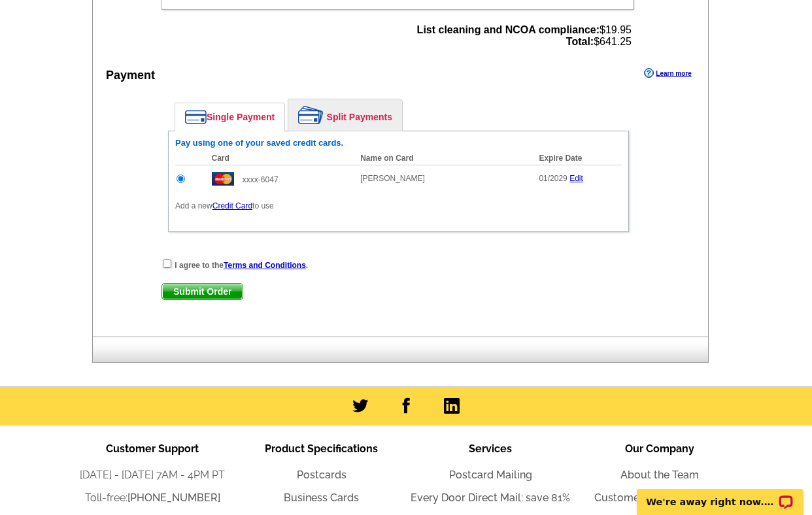 The height and width of the screenshot is (515, 812). I want to click on h6: Pay using one of your saved credit cards., so click(398, 143).